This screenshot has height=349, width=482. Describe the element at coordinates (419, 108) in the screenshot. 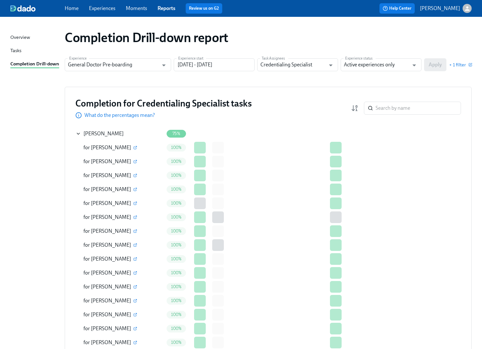

I see `input: Search by name` at that location.